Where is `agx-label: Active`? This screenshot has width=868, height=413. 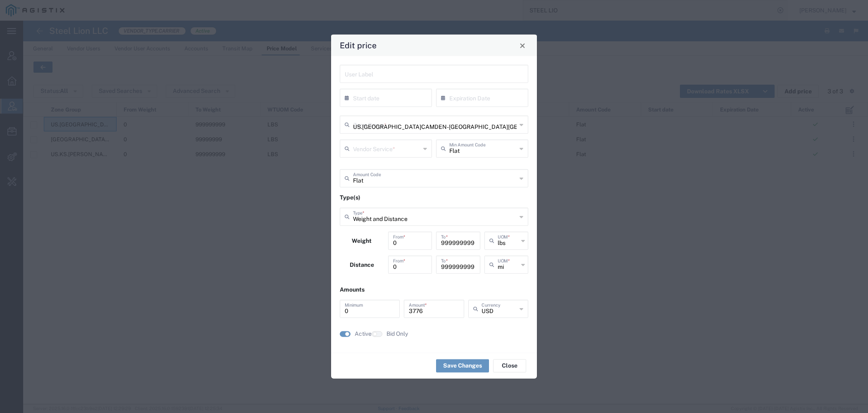 agx-label: Active is located at coordinates (363, 334).